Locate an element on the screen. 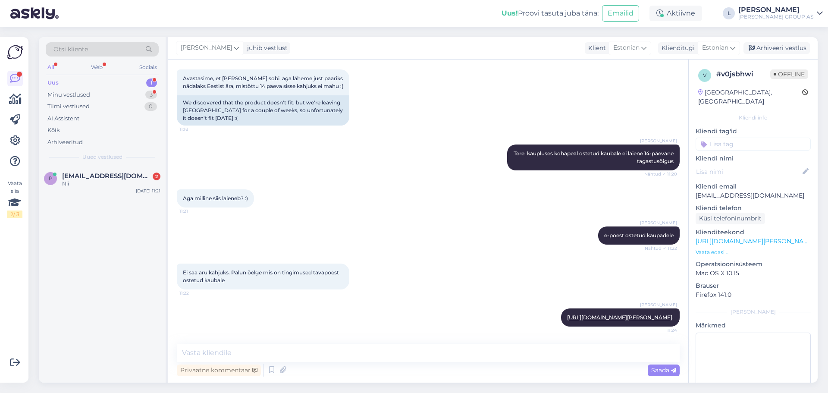  span: 11:22 is located at coordinates (195, 293).